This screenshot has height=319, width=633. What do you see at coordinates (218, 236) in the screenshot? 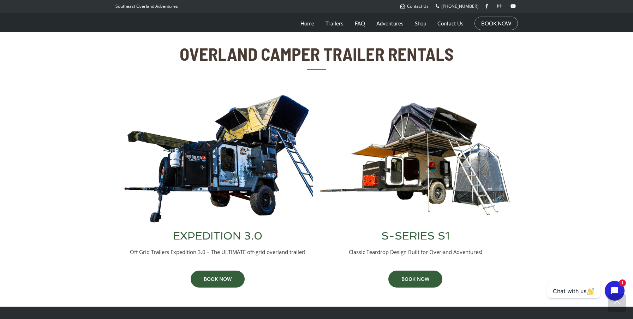
I see `h3: EXPEDITION 3.0` at bounding box center [218, 236].